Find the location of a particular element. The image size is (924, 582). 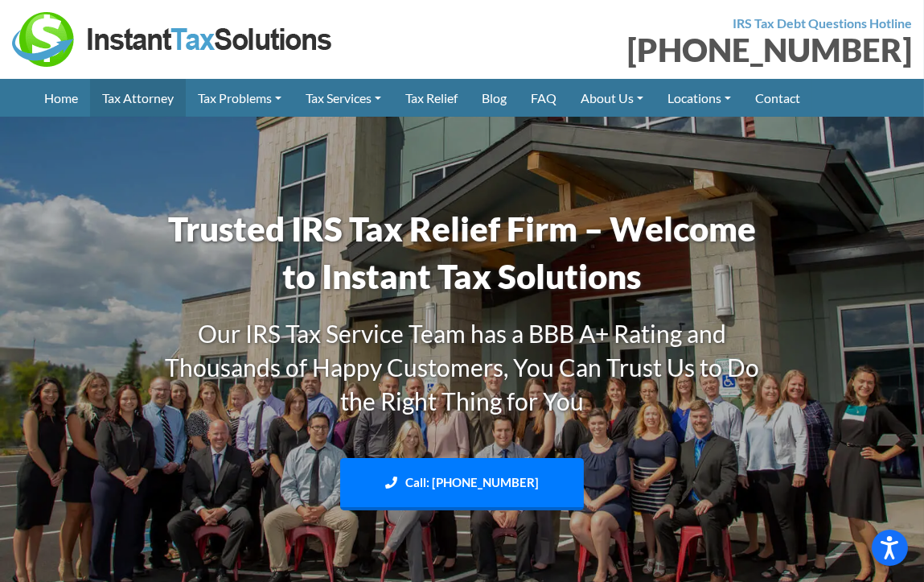

a: Instant Tax Solutions Logo is located at coordinates (173, 37).